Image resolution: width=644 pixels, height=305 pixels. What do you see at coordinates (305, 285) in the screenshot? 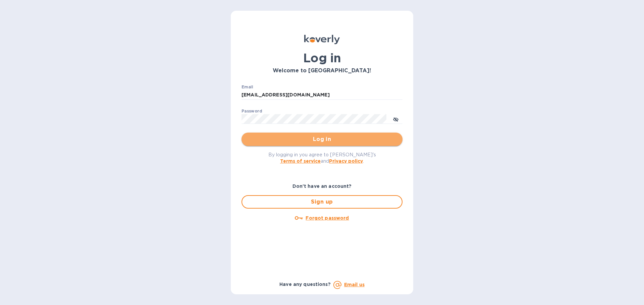
I see `b: Have any questions?` at bounding box center [305, 285].